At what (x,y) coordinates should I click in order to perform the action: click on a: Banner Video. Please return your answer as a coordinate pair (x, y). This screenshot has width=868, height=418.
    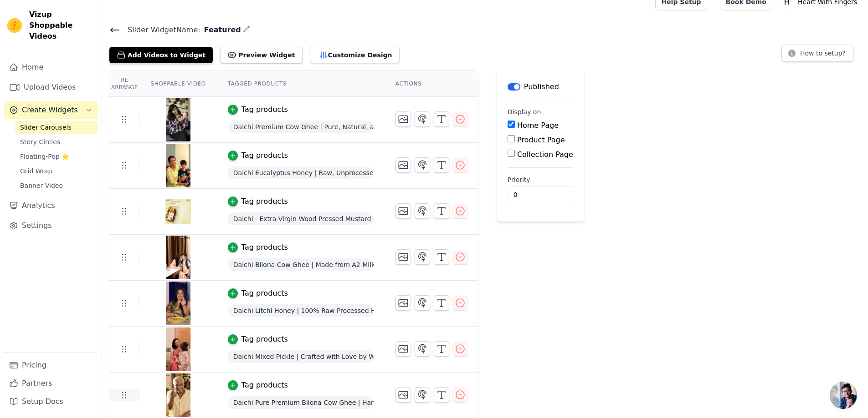
    Looking at the image, I should click on (56, 186).